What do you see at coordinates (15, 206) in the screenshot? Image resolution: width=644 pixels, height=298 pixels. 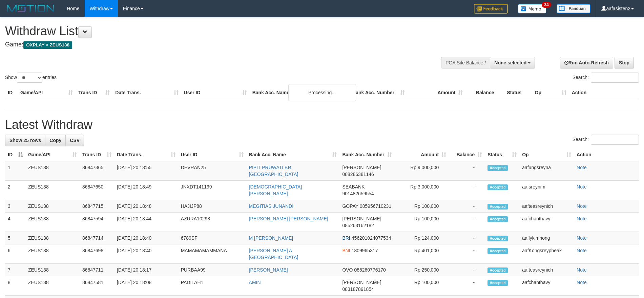 I see `td: 3` at bounding box center [15, 206].